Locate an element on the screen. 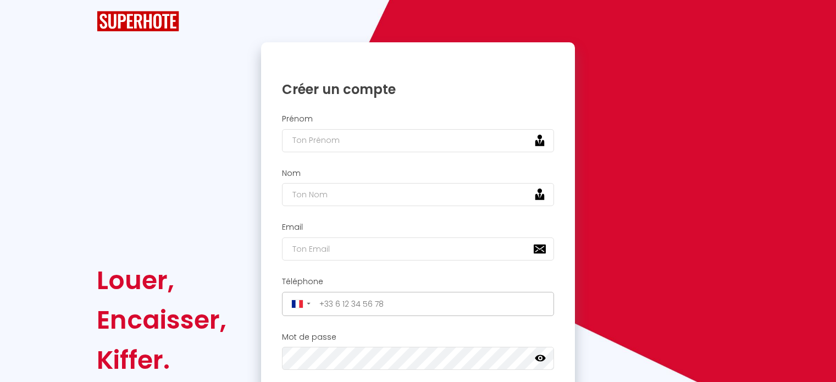 Image resolution: width=836 pixels, height=382 pixels. img: SuperHote logo is located at coordinates (138, 21).